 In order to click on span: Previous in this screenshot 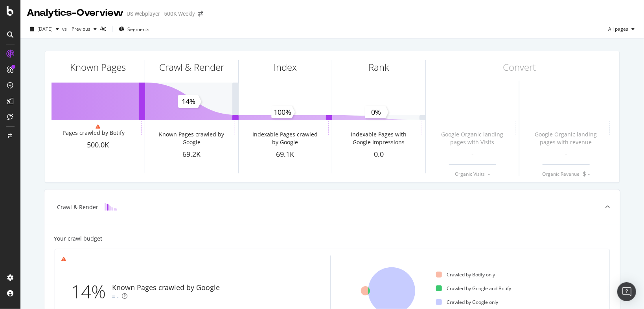, I will do `click(79, 29)`.